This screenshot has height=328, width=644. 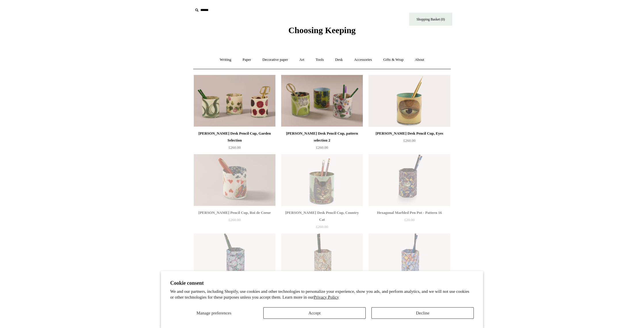 I want to click on a: Paper, so click(x=247, y=60).